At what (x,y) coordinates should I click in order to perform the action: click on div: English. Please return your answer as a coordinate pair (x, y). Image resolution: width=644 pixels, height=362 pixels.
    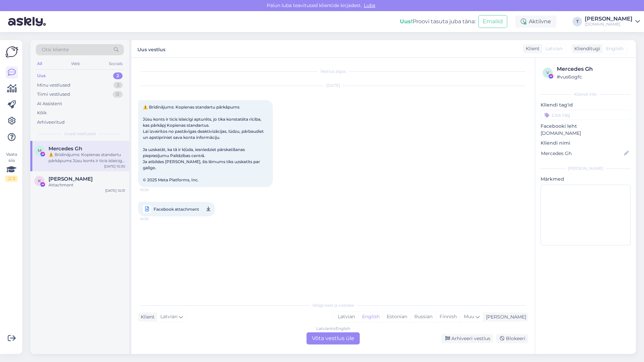
    Looking at the image, I should click on (370, 317).